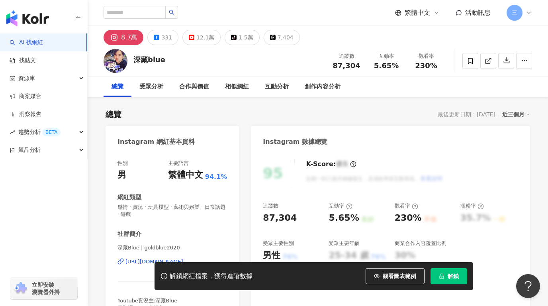 Image resolution: width=548 pixels, height=306 pixels. Describe the element at coordinates (211, 276) in the screenshot. I see `div: 解鎖網紅檔案，獲得進階數據` at that location.